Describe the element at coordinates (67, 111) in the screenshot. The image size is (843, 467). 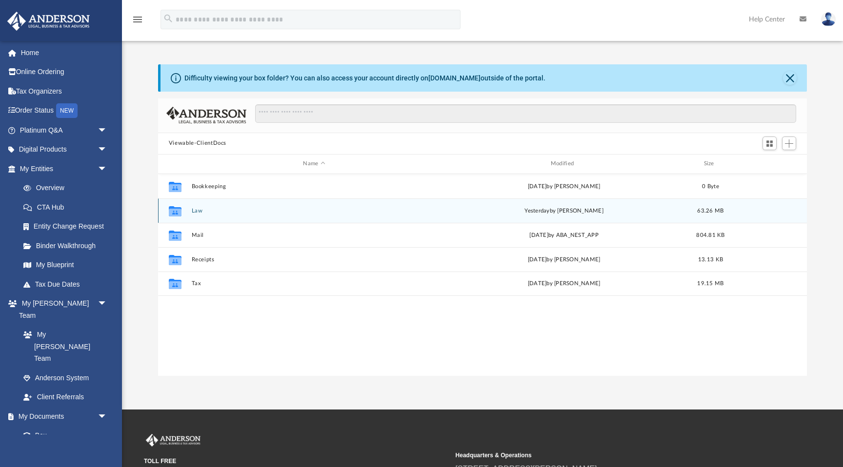
I see `div: NEW` at that location.